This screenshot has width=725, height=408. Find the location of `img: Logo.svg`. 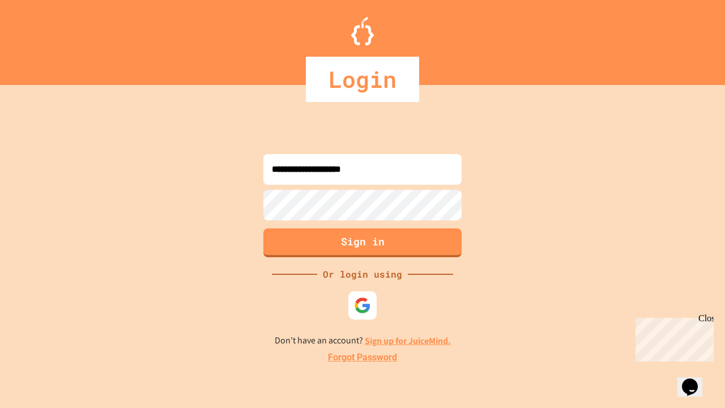

img: Logo.svg is located at coordinates (362, 31).